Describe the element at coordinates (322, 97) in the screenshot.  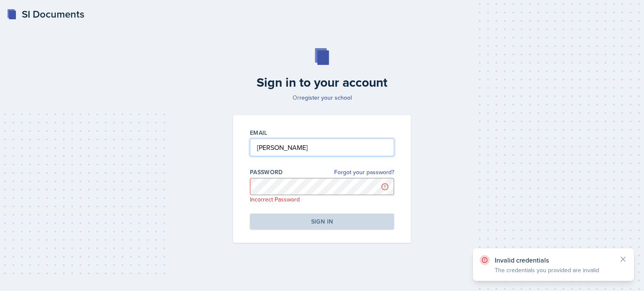
I see `p: Or` at that location.